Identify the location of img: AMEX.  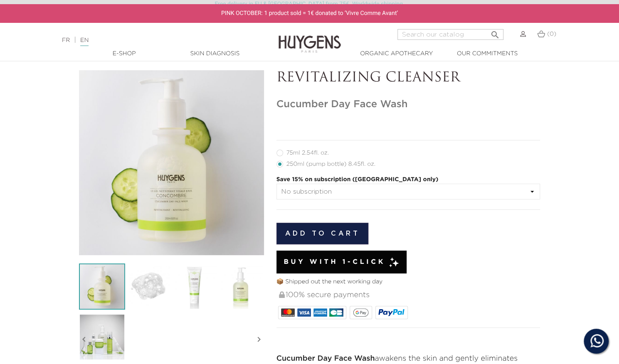
(320, 313).